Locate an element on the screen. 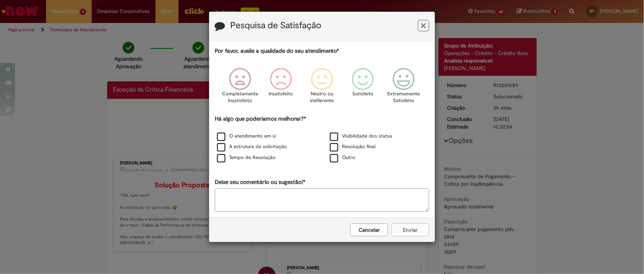 The width and height of the screenshot is (644, 274). p: Completamente Insatisfeito is located at coordinates (241, 97).